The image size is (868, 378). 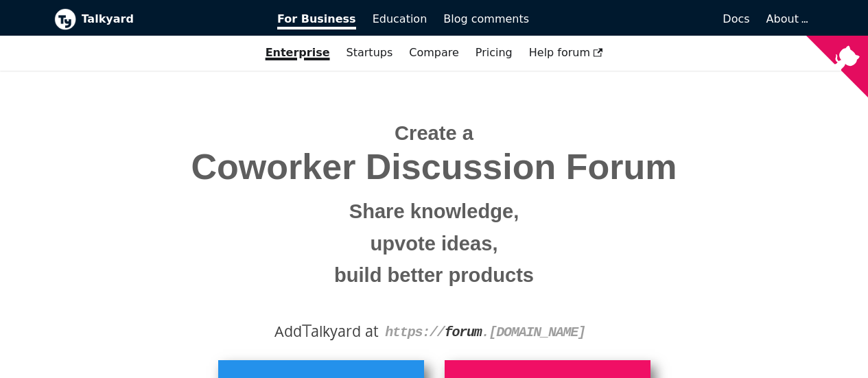 I want to click on small: upvote ideas,, so click(x=434, y=244).